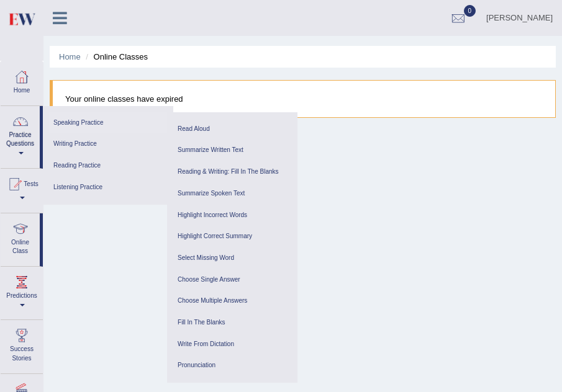 This screenshot has width=562, height=392. What do you see at coordinates (232, 365) in the screenshot?
I see `a: Pronunciation` at bounding box center [232, 365].